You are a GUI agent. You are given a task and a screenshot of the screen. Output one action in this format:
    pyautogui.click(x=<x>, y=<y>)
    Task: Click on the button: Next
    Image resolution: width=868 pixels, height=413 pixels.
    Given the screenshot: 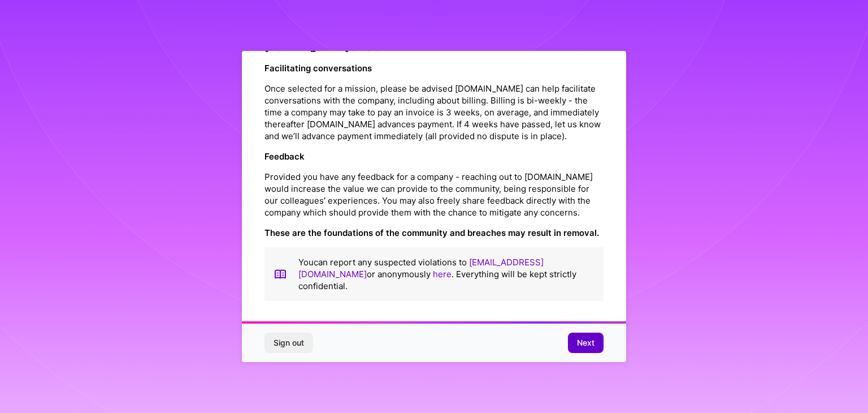 What is the action you would take?
    pyautogui.click(x=585, y=342)
    